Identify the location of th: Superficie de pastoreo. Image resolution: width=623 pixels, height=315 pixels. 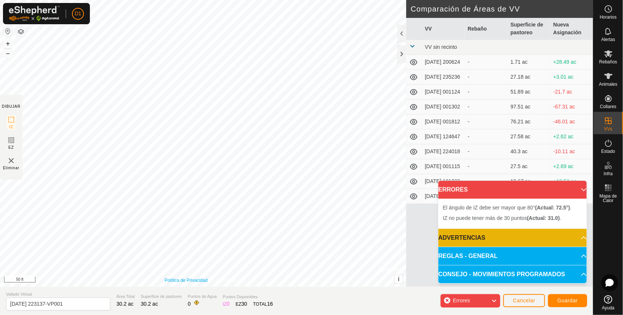
(529, 29).